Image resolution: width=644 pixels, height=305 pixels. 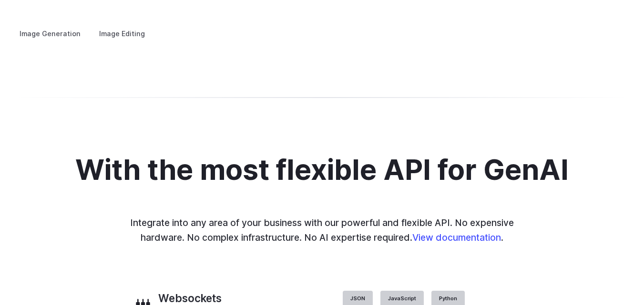 What do you see at coordinates (322, 169) in the screenshot?
I see `h2: With the most flexible API for GenAI` at bounding box center [322, 169].